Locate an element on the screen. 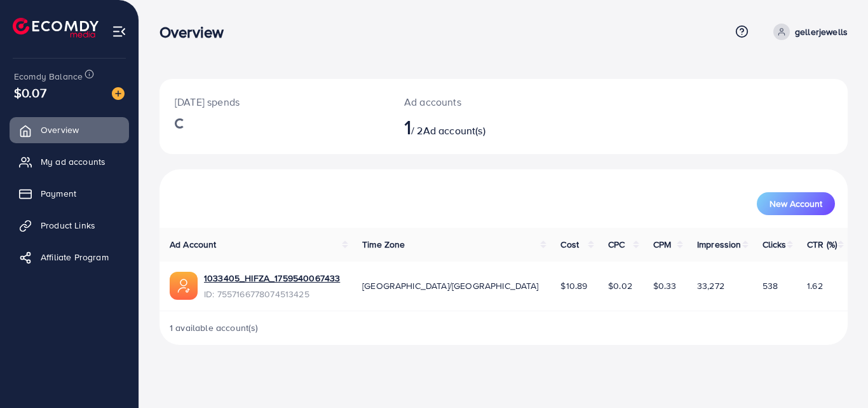 The width and height of the screenshot is (868, 408). span: ID: 7557166778074513425 is located at coordinates (272, 294).